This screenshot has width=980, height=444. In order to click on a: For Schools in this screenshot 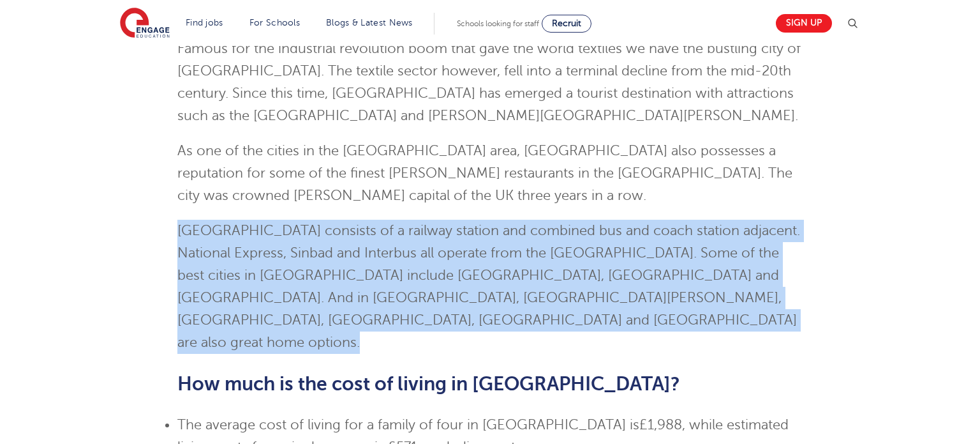, I will do `click(274, 23)`.